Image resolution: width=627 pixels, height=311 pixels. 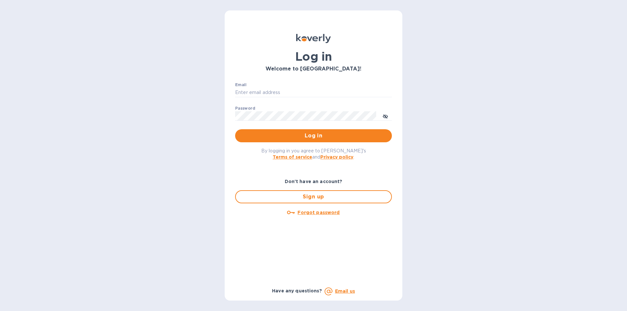 I want to click on label: Password, so click(x=245, y=108).